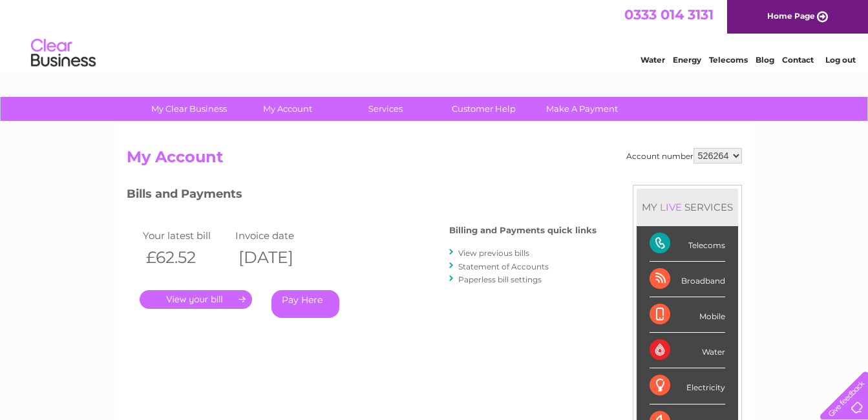 The height and width of the screenshot is (420, 868). Describe the element at coordinates (362, 196) in the screenshot. I see `h3: Bills and Payments` at that location.